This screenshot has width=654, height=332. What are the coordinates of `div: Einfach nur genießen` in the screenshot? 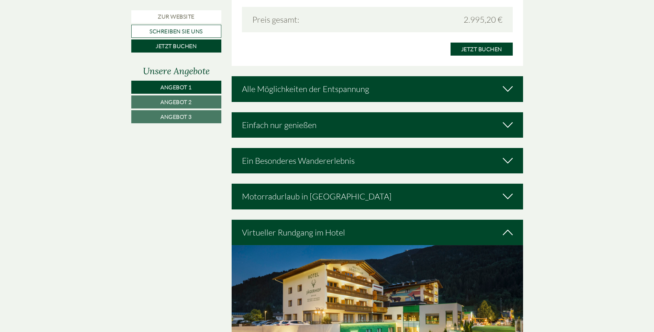 It's located at (377, 125).